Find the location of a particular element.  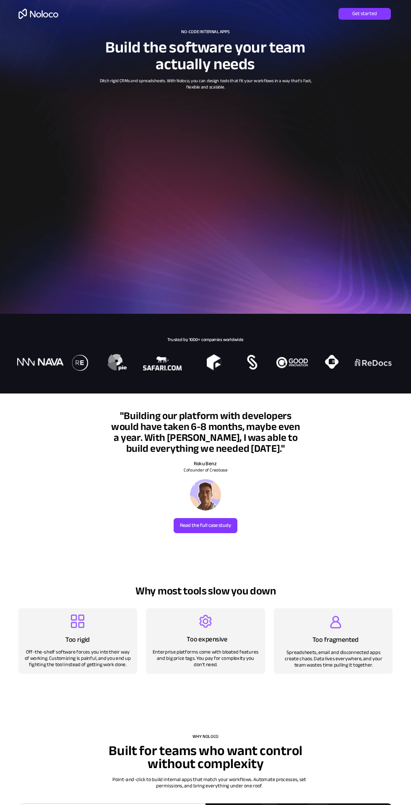

span: Spreadsheets, email and disconnected apps create chaos. Data lives everywhere, and your team wast... is located at coordinates (333, 659).